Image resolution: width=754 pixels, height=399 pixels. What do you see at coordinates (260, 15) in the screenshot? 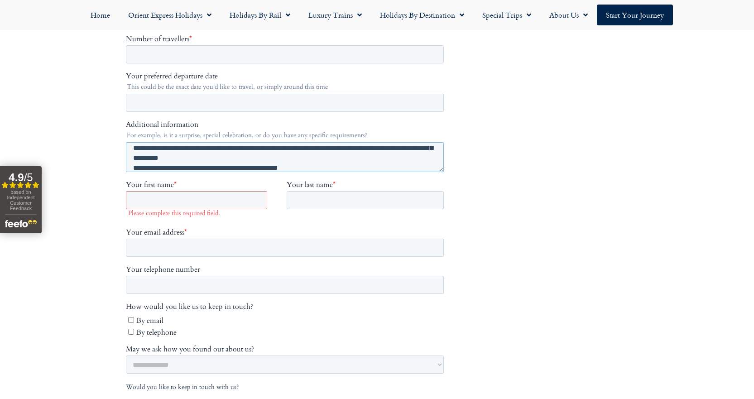
I see `a: Holidays by Rail` at bounding box center [260, 15].